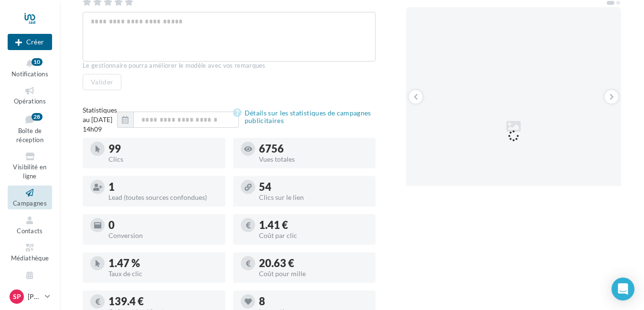  What do you see at coordinates (30, 280) in the screenshot?
I see `a: Calendrier` at bounding box center [30, 280].